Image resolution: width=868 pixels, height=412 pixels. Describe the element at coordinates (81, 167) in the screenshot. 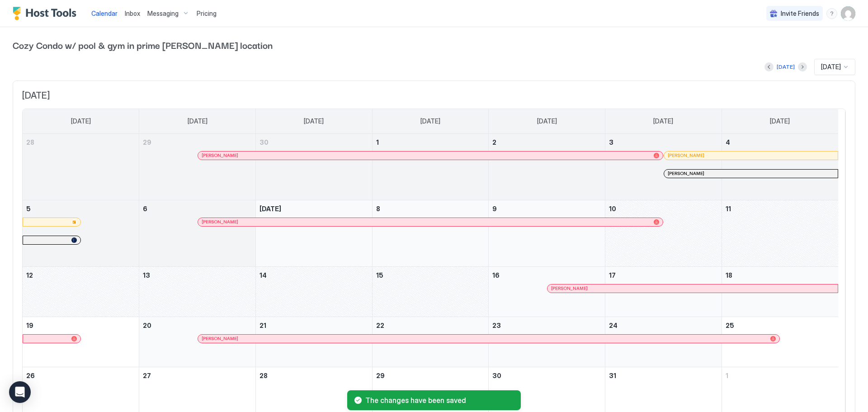

I see `td: September 28, 2025` at that location.